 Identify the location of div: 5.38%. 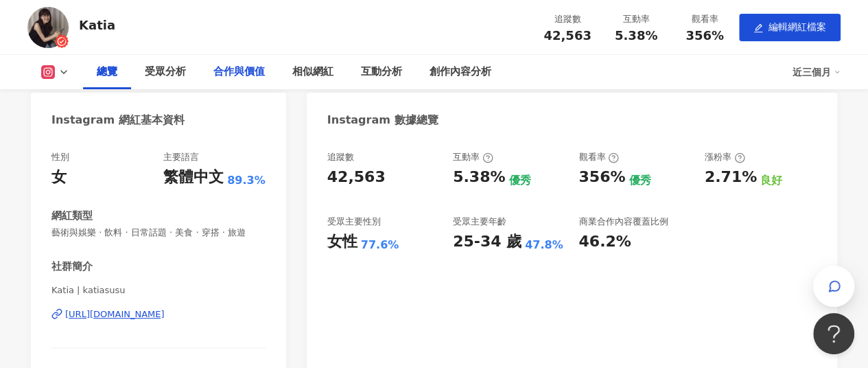
(479, 177).